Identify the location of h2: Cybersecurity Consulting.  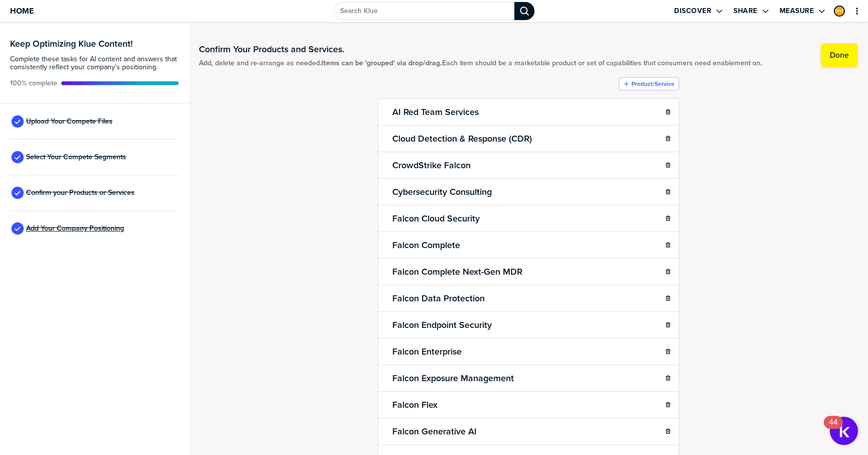
(442, 192).